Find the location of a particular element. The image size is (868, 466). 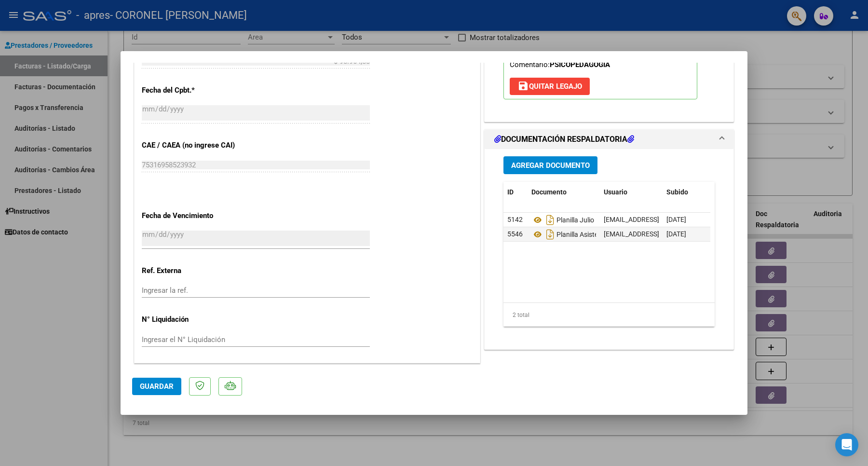

span: Planilla Julio is located at coordinates (563, 220).